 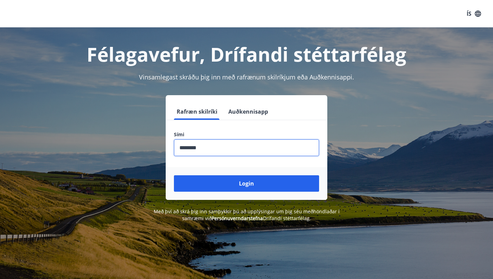 What do you see at coordinates (246, 77) in the screenshot?
I see `span: Vinsamlegast skráðu þig inn með rafrænum skilríkjum eða Auðkennisappi.` at bounding box center [246, 77].